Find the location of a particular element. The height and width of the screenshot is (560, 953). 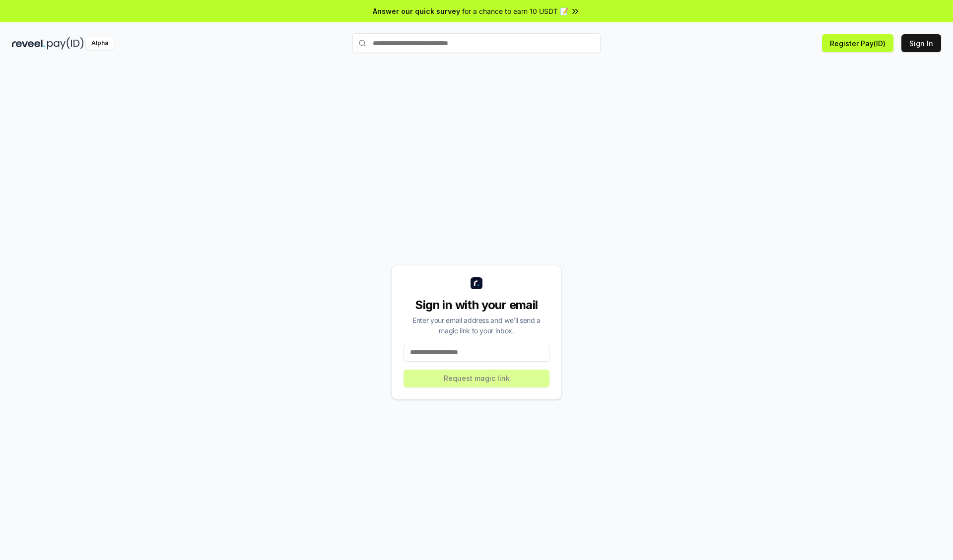

button: Sign In is located at coordinates (921, 43).